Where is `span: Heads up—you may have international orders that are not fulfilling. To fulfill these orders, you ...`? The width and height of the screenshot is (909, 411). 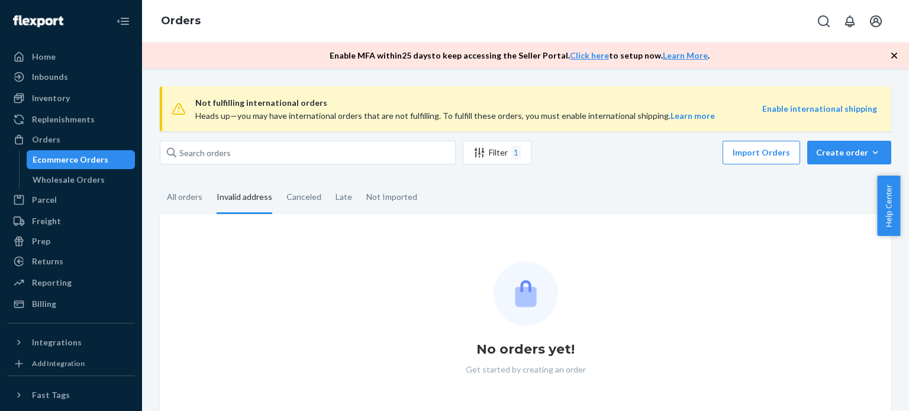
span: Heads up—you may have international orders that are not fulfilling. To fulfill these orders, you ... is located at coordinates (455, 115).